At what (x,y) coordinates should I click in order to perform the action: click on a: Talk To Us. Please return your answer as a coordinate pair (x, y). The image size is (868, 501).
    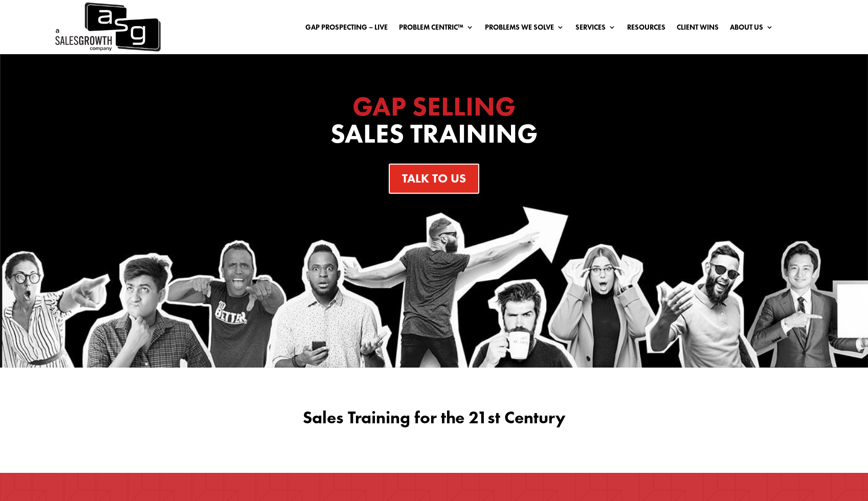
    Looking at the image, I should click on (434, 179).